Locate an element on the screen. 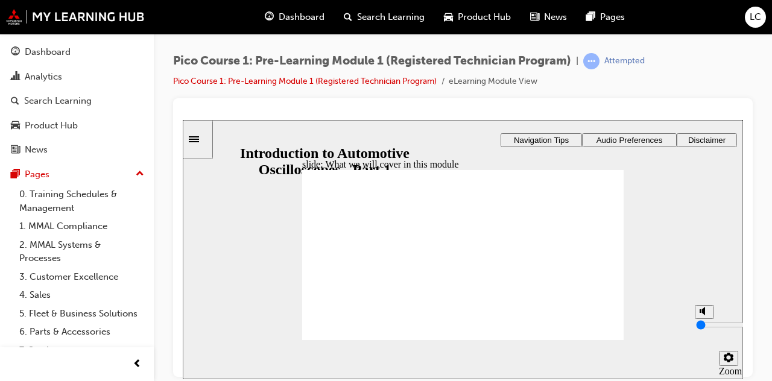 Image resolution: width=772 pixels, height=381 pixels. a: mmal is located at coordinates (75, 17).